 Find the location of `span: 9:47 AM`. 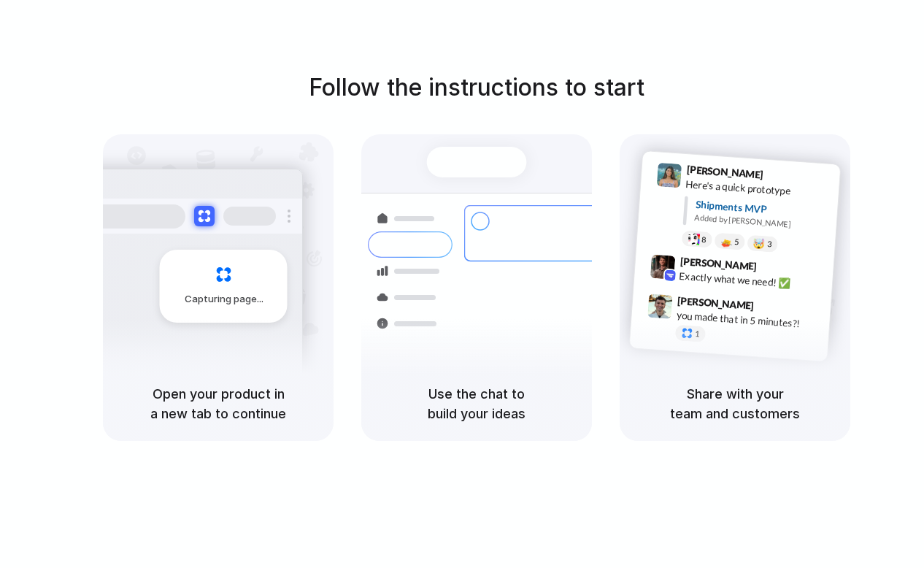

span: 9:47 AM is located at coordinates (773, 308).